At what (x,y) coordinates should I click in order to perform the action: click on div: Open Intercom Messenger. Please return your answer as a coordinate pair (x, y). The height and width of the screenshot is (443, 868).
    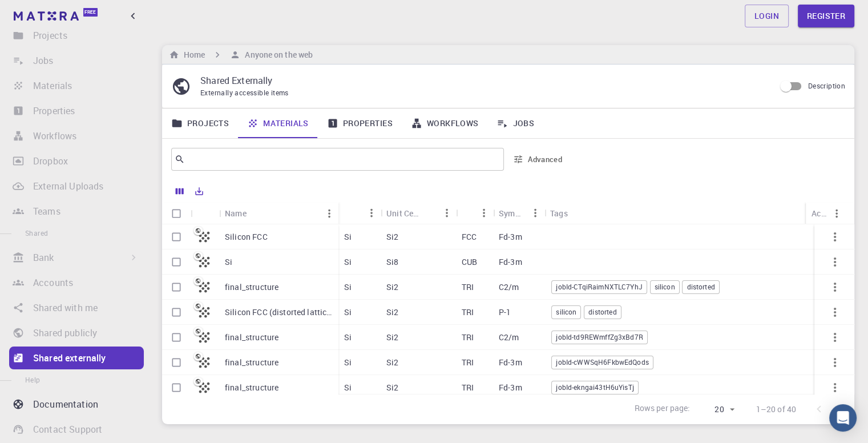
    Looking at the image, I should click on (843, 418).